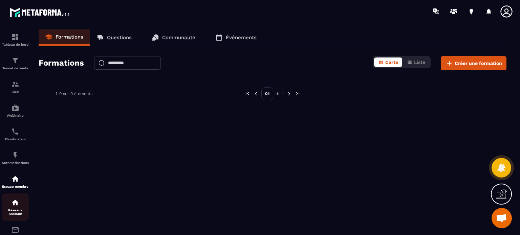 This screenshot has width=520, height=235. Describe the element at coordinates (15, 212) in the screenshot. I see `p: Réseaux Sociaux` at that location.